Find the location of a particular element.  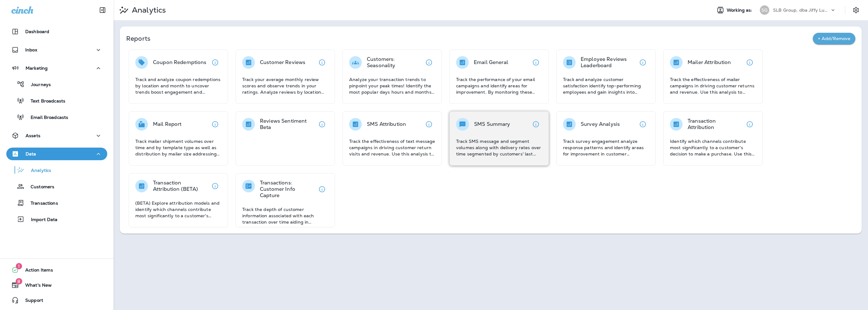

span: 1 is located at coordinates (19, 266).